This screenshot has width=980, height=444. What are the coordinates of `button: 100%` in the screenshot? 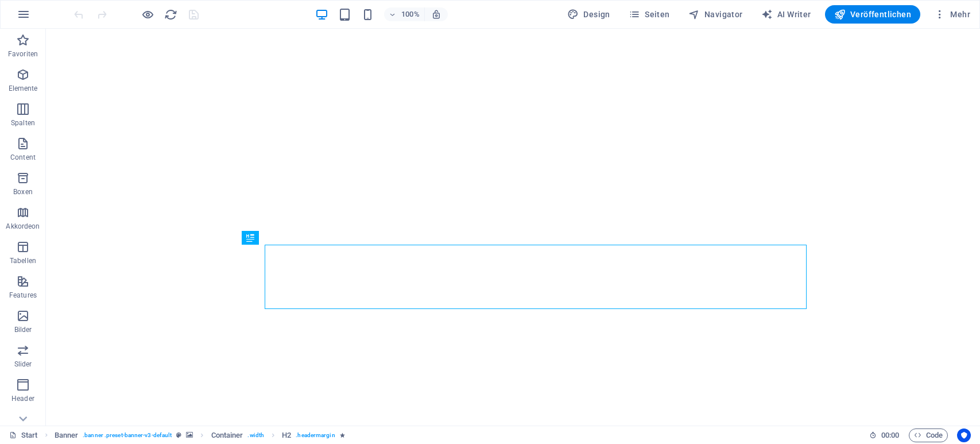 It's located at (404, 14).